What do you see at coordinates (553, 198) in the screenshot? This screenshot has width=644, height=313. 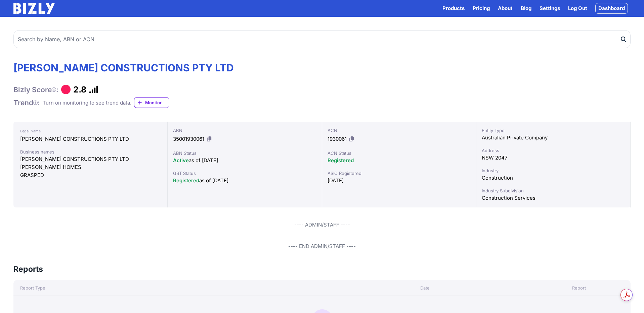 I see `div: Construction Services` at bounding box center [553, 198].